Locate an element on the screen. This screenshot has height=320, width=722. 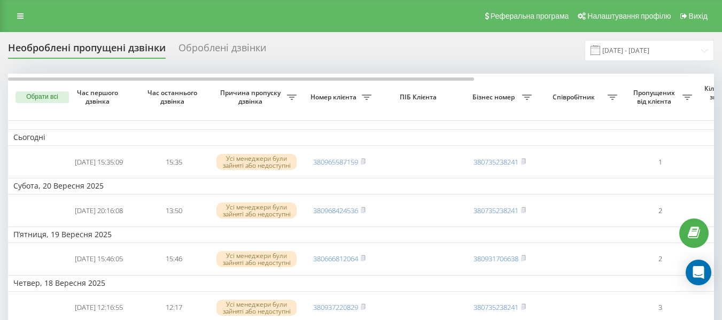
div: Open Intercom Messenger is located at coordinates (699, 273).